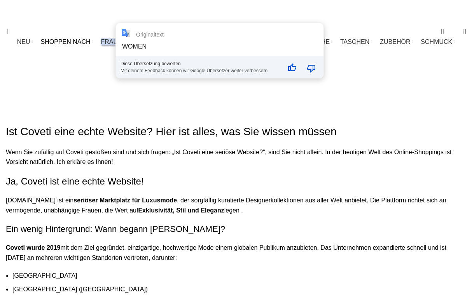 The height and width of the screenshot is (296, 472). Describe the element at coordinates (181, 210) in the screenshot. I see `font: Exklusivität, Stil und Eleganz` at that location.